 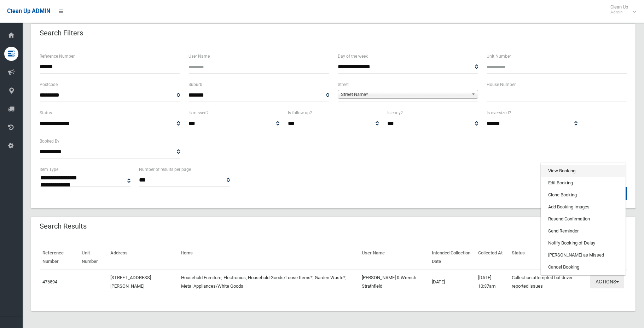 What do you see at coordinates (583, 171) in the screenshot?
I see `a: View Booking` at bounding box center [583, 171].